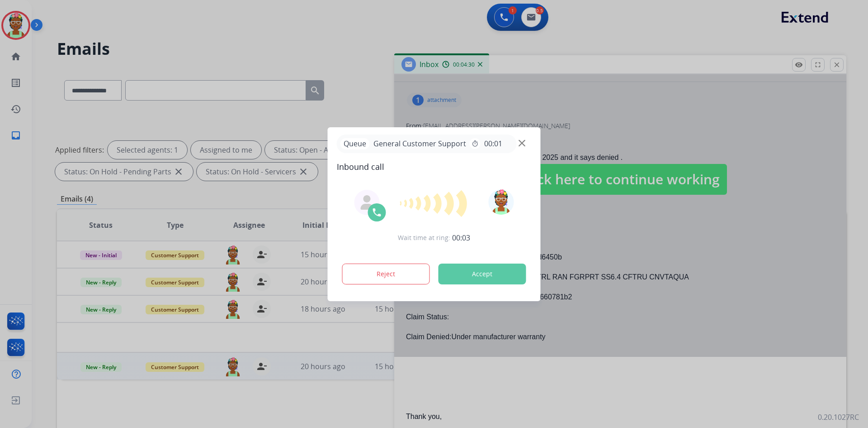 The width and height of the screenshot is (868, 428). What do you see at coordinates (355, 144) in the screenshot?
I see `p: Queue` at bounding box center [355, 144].